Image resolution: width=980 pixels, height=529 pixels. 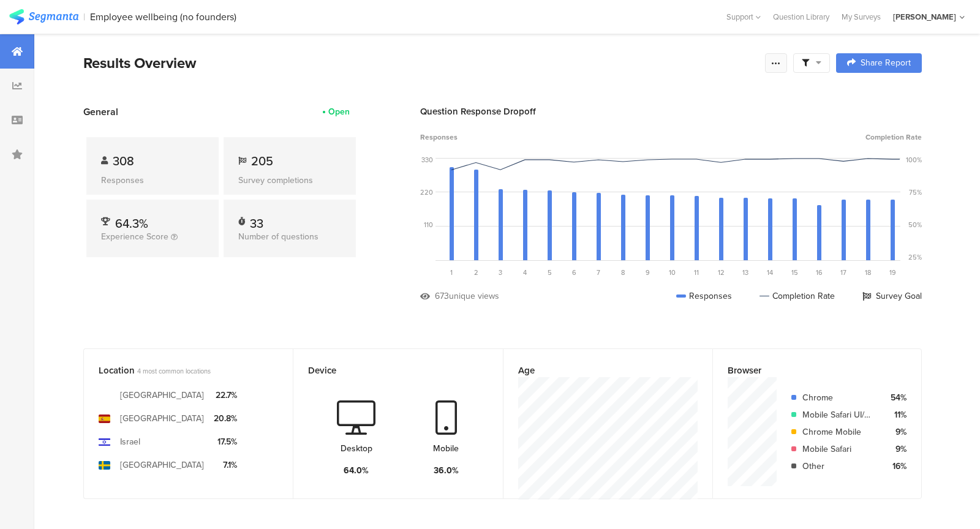 I want to click on span: 13, so click(x=745, y=273).